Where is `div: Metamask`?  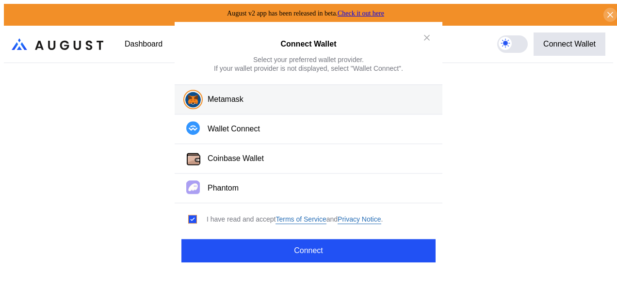
div: Metamask is located at coordinates (226, 99).